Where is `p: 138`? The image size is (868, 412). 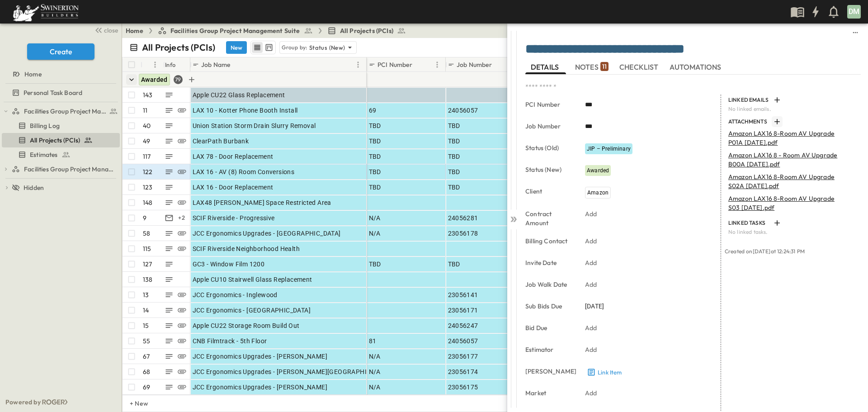
p: 138 is located at coordinates (148, 279).